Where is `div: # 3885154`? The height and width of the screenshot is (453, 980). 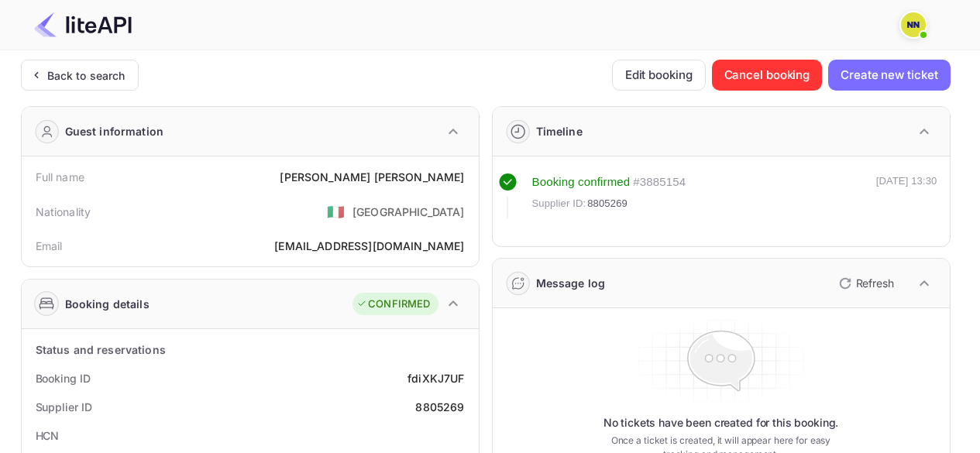 div: # 3885154 is located at coordinates (660, 182).